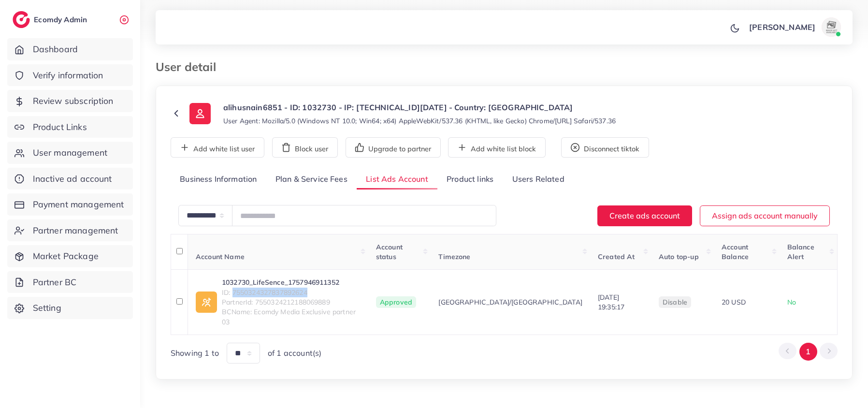 The image size is (868, 408). What do you see at coordinates (497, 147) in the screenshot?
I see `button: Add white list block` at bounding box center [497, 147].